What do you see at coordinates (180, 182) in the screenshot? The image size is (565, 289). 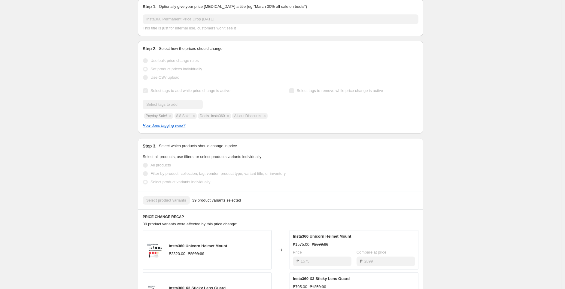 I see `span: Select product variants individually` at bounding box center [180, 182].